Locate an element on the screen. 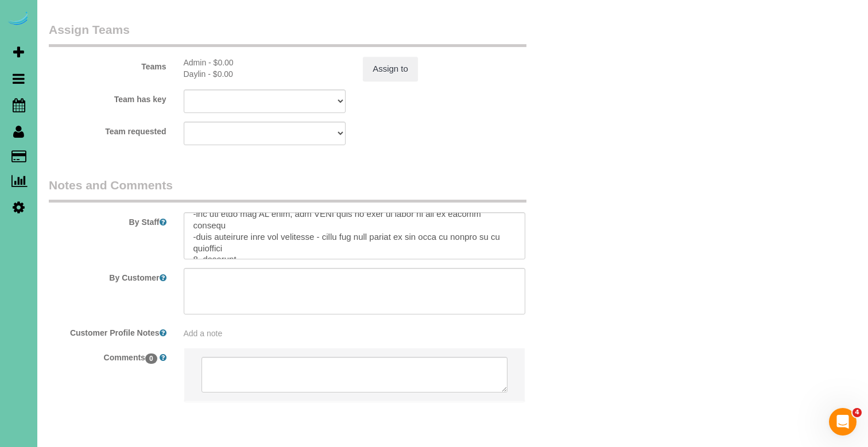 This screenshot has width=868, height=447. legend: Assign Teams is located at coordinates (287, 34).